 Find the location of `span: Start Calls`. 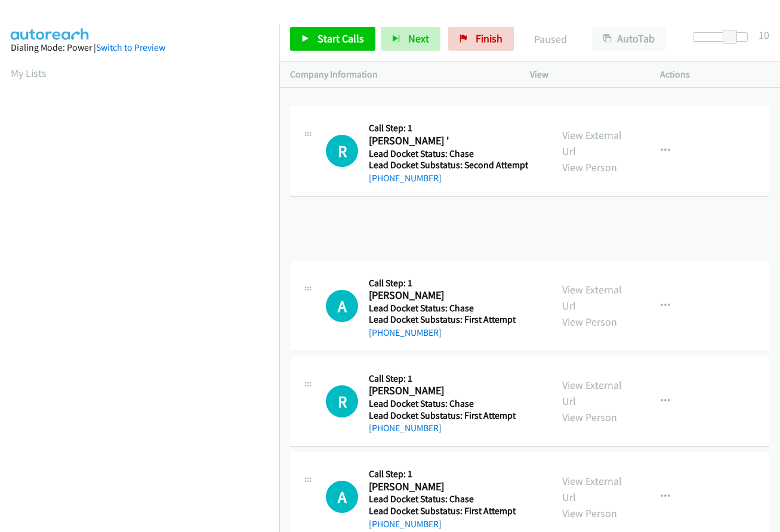

span: Start Calls is located at coordinates (341, 38).